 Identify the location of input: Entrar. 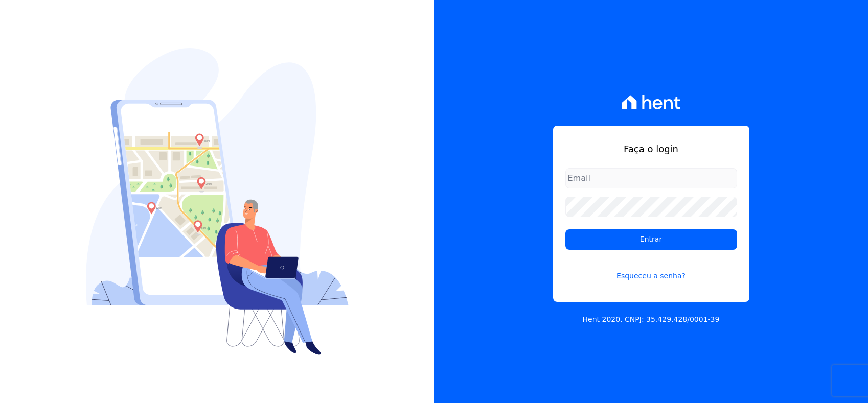
(651, 239).